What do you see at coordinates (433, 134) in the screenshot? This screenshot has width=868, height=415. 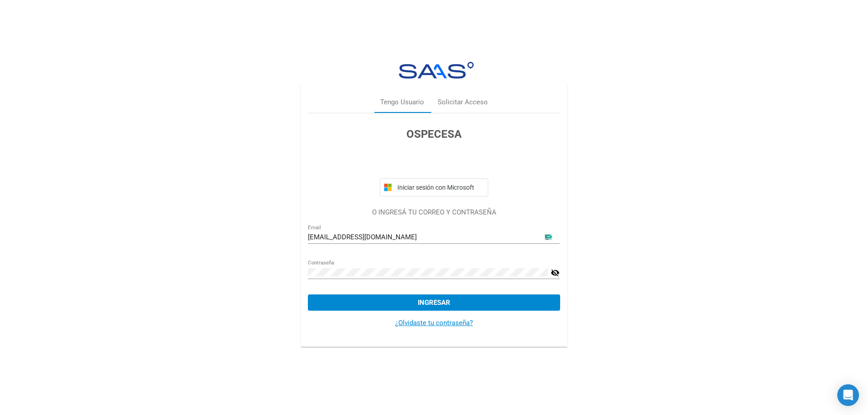 I see `h3: OSPECESA` at bounding box center [433, 134].